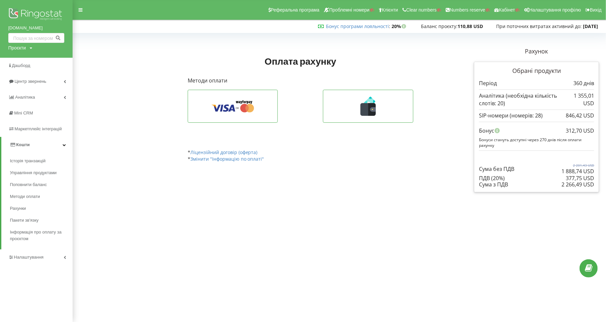 This screenshot has width=606, height=322. I want to click on p: 1 888,74 USD, so click(578, 171).